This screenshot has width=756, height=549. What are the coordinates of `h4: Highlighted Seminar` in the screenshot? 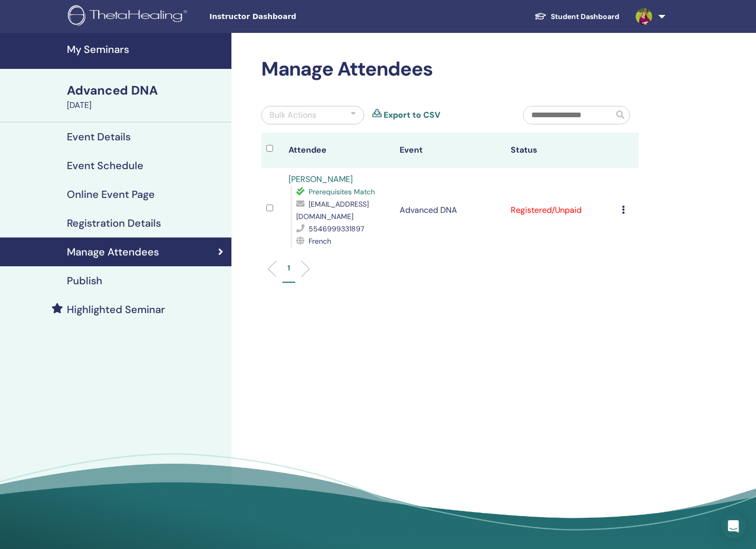 It's located at (116, 310).